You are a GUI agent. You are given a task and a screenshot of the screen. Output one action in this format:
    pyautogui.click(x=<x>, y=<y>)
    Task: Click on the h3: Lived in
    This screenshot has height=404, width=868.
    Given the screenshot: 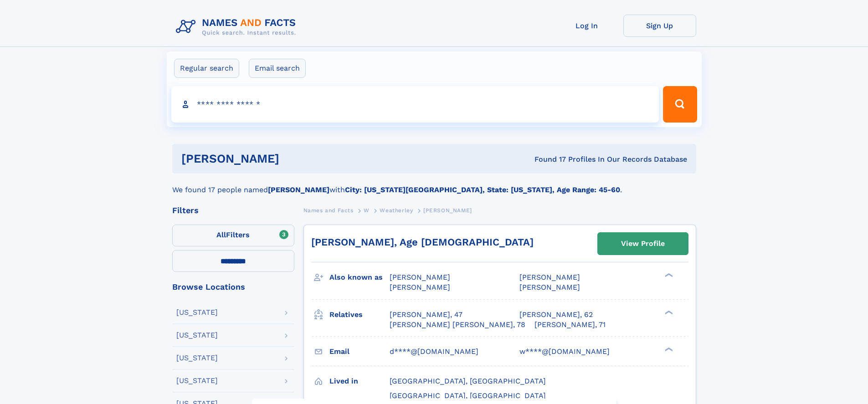 What is the action you would take?
    pyautogui.click(x=360, y=381)
    